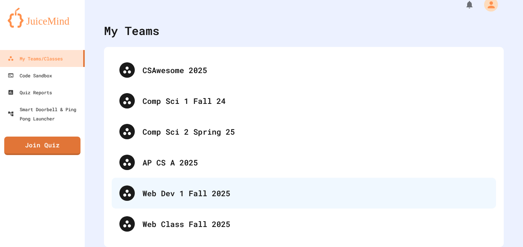 The height and width of the screenshot is (247, 523). I want to click on div: Quiz Reports, so click(30, 92).